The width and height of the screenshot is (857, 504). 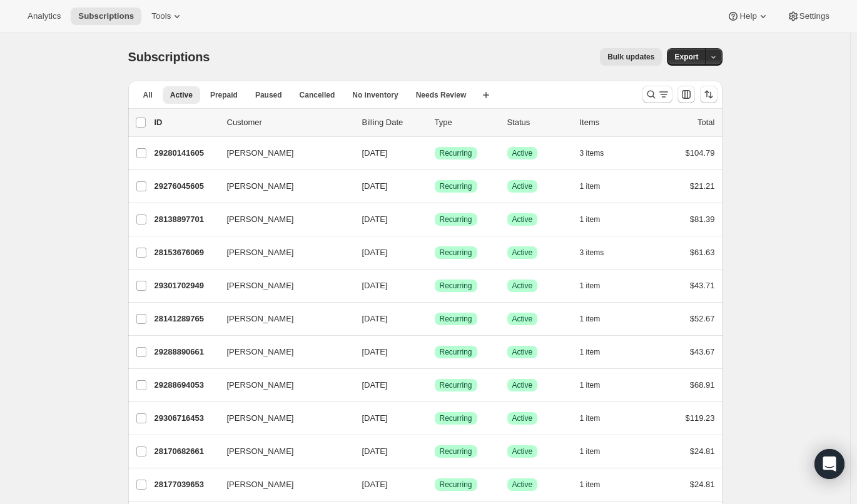 What do you see at coordinates (167, 16) in the screenshot?
I see `button: Tools` at bounding box center [167, 16].